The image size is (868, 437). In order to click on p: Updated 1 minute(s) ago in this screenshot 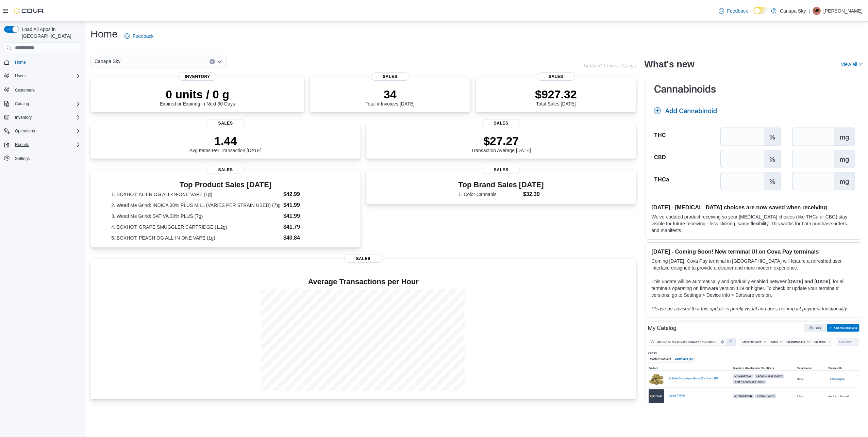, I will do `click(610, 65)`.